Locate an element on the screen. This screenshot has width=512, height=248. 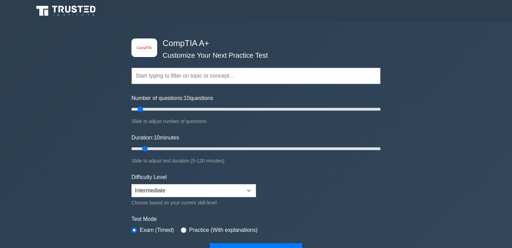
div: Choose based on your current skill level is located at coordinates (194, 203).